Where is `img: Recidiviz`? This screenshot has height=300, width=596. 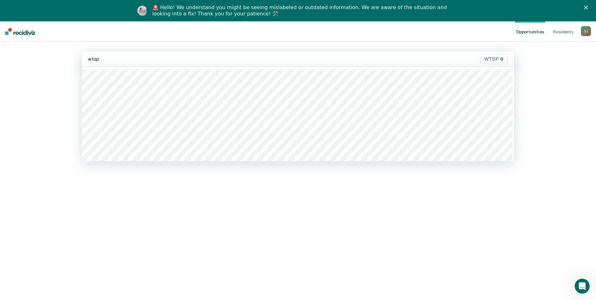
img: Recidiviz is located at coordinates (20, 31).